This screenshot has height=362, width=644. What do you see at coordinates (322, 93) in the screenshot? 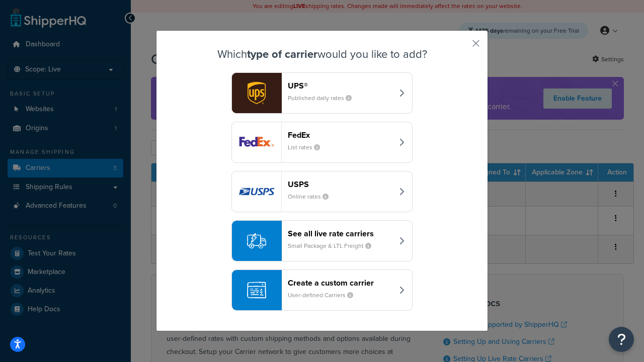
I see `button: ups logoUPS®Published daily rates` at bounding box center [322, 93].